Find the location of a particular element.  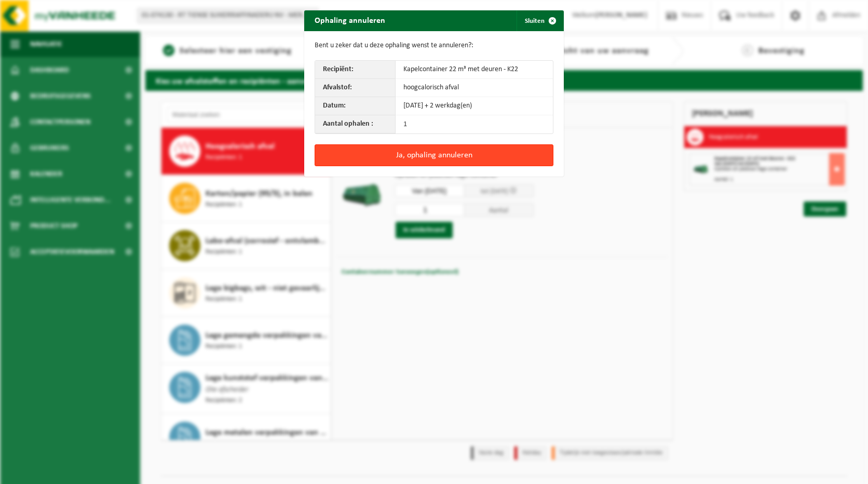

th: Recipiënt: is located at coordinates (355, 70).